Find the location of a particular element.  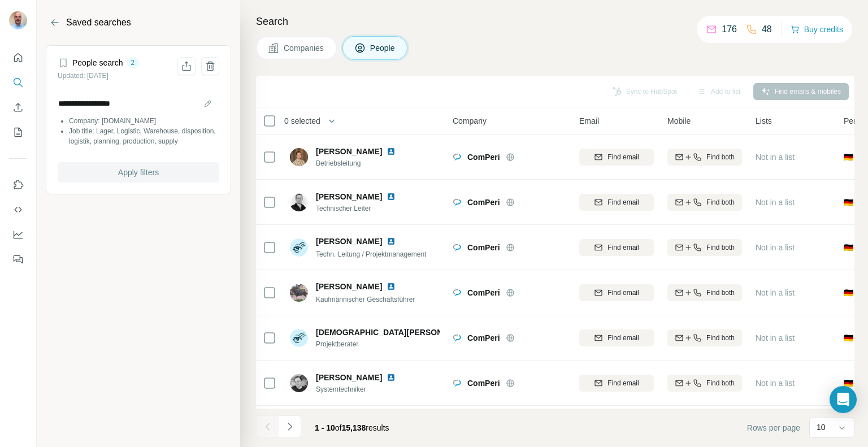

span: Company is located at coordinates (470, 121).